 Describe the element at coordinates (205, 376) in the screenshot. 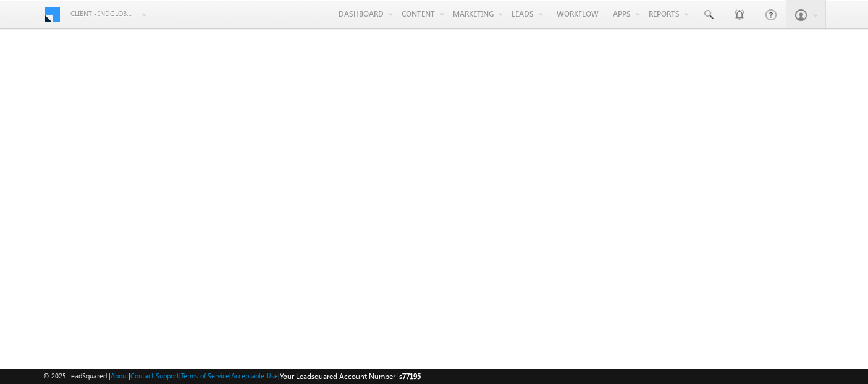

I see `a: Terms of Service` at that location.